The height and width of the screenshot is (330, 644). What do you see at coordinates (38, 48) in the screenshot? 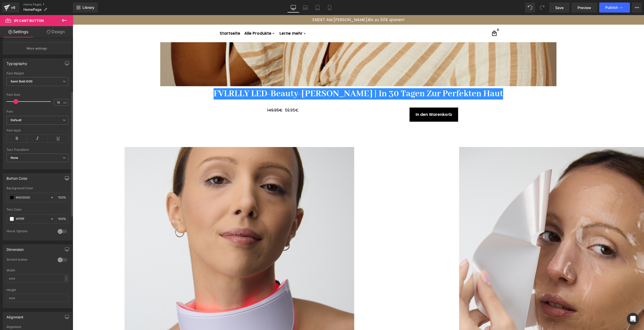
I see `button: More settings` at bounding box center [38, 48].